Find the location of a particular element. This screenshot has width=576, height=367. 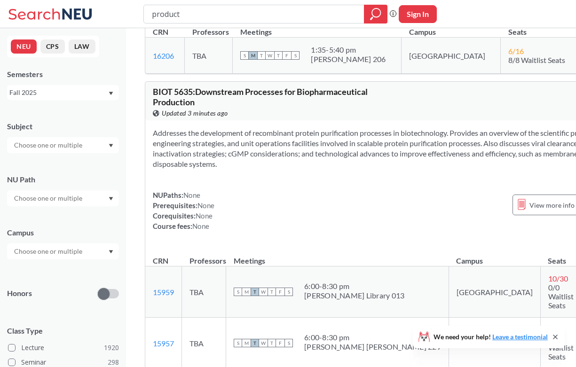

svg: magnifying glass is located at coordinates (376, 14).